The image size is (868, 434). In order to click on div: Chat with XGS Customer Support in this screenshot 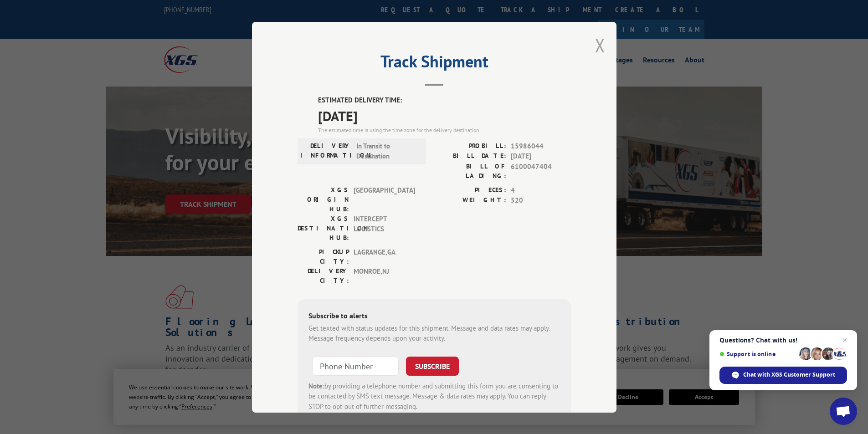, I will do `click(783, 375)`.